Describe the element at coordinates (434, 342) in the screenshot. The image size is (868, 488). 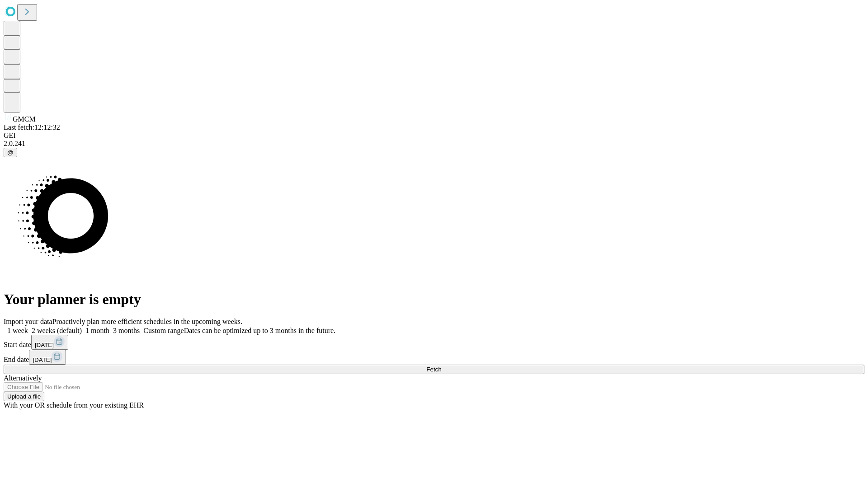
I see `div: Start date` at that location.